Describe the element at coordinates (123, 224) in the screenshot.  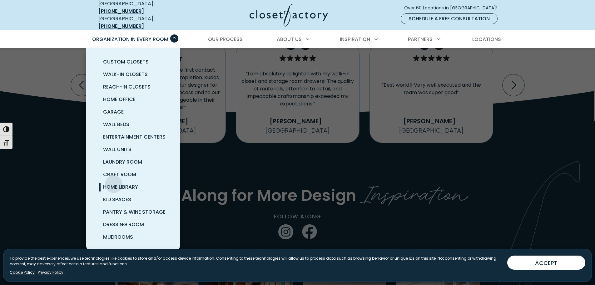
I see `span: Dressing Room` at that location.